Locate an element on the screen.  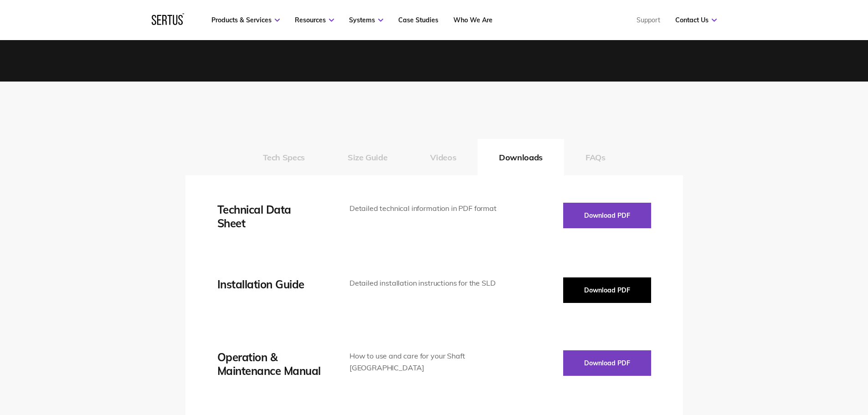
div: Detailed technical information in PDF format is located at coordinates (424, 208).